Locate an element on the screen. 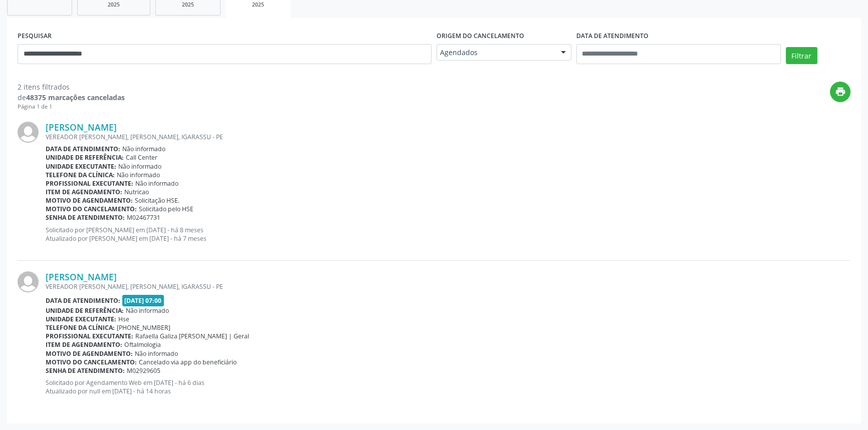  span: Cancelado via app do beneficiário is located at coordinates (187, 362).